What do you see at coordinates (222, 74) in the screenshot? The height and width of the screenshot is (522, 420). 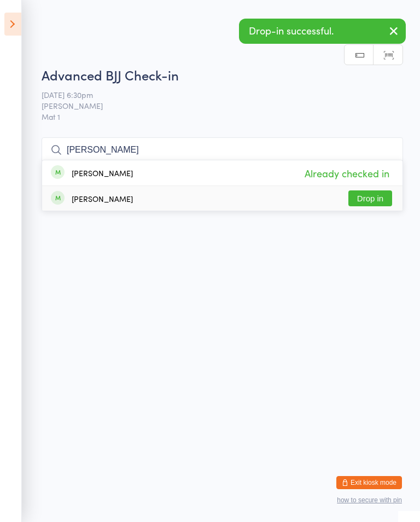 I see `h2: Advanced BJJ Check-in` at bounding box center [222, 74].